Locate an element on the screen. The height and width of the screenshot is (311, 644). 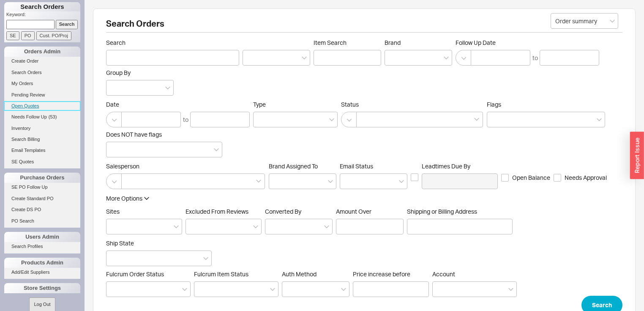
span: Shipping or Billing Address is located at coordinates (460, 211).